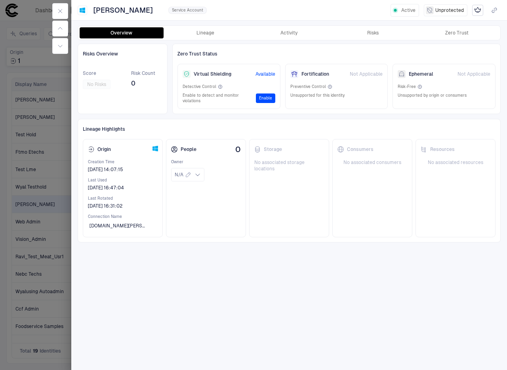  What do you see at coordinates (143, 73) in the screenshot?
I see `span: Risk Count` at bounding box center [143, 73].